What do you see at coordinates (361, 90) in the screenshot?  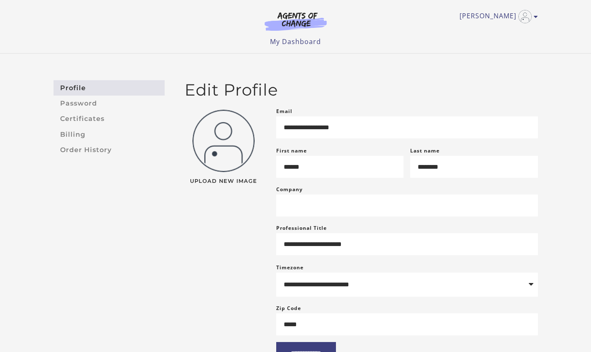 I see `h2: Edit Profile` at bounding box center [361, 90].